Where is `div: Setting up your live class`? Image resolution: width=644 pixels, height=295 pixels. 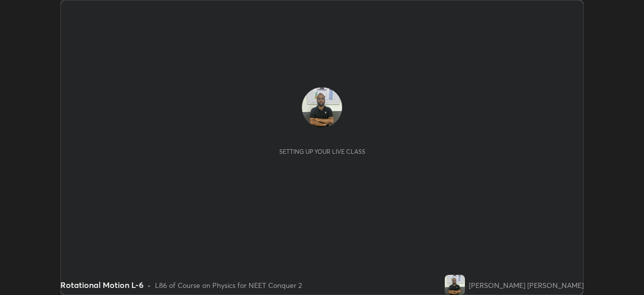 div: Setting up your live class is located at coordinates (322, 151).